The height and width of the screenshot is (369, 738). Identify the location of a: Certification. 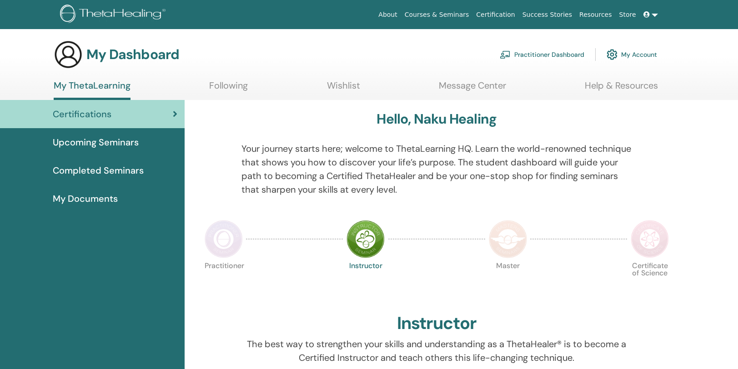
(495, 15).